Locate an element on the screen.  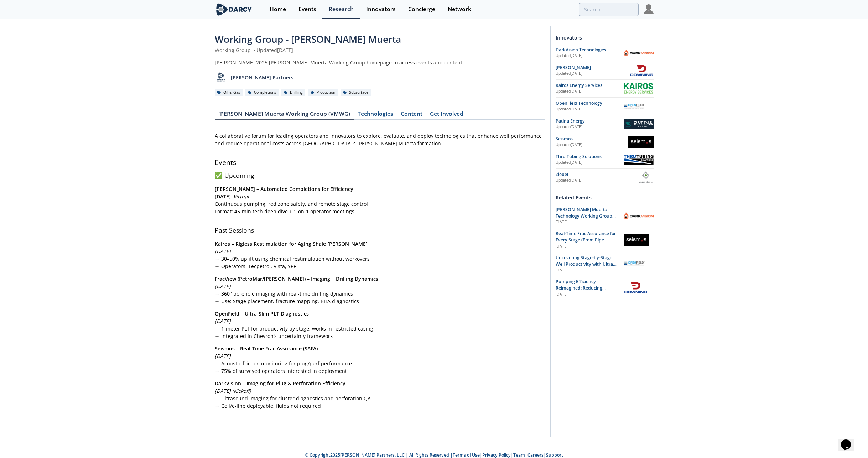
p: → 360° borehole imaging with real-time drilling dynamics → Use: Stage placement, fracture mapping... is located at coordinates (380, 290).